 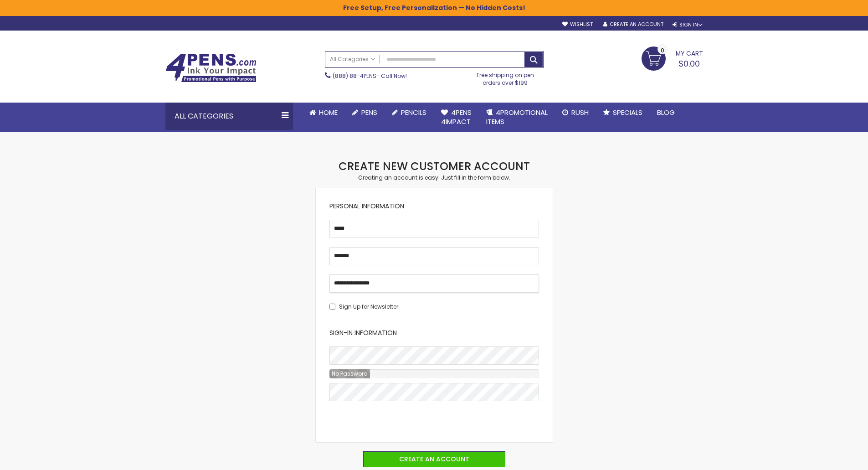 What do you see at coordinates (353, 59) in the screenshot?
I see `span: All Categories` at bounding box center [353, 59].